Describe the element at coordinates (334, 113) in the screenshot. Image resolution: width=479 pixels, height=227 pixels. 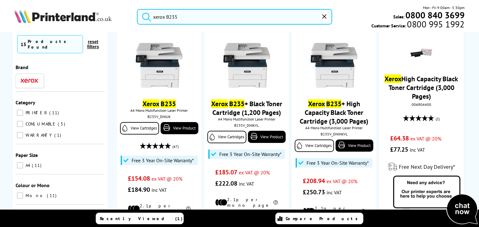
I see `a: Xerox B235+ High Capacity Black Toner Cartridge (3,000 Pages)` at that location.